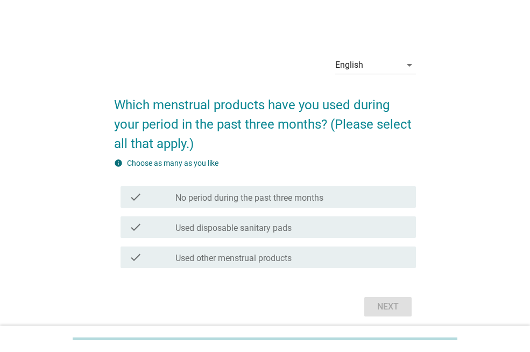 This screenshot has width=530, height=352. What do you see at coordinates (350, 65) in the screenshot?
I see `div: English` at bounding box center [350, 65].